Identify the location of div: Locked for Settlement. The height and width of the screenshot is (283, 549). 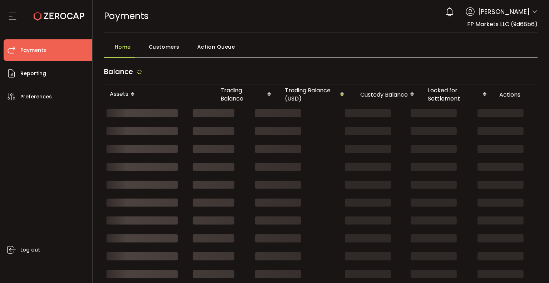
(458, 94).